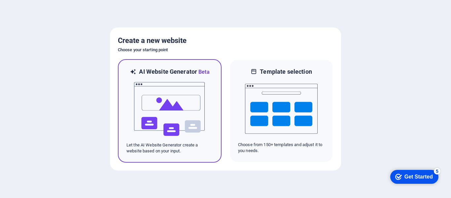 The image size is (451, 198). What do you see at coordinates (282, 148) in the screenshot?
I see `p: Choose from 150+ templates and adjust it to you needs.` at bounding box center [282, 148].